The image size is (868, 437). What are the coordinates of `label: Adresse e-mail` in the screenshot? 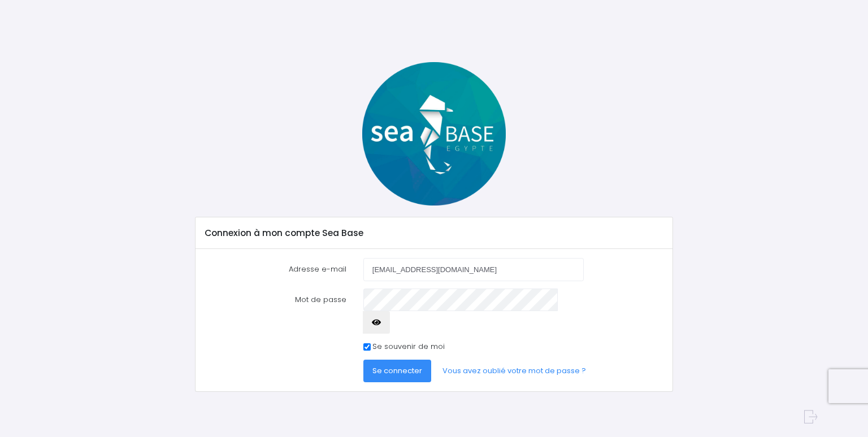 It's located at (276, 270).